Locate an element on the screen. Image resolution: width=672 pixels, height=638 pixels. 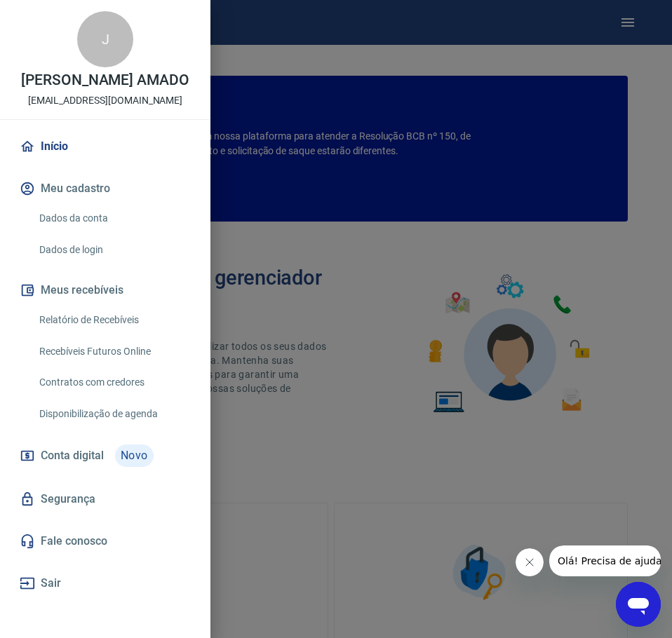
a: Segurança is located at coordinates (106, 500).